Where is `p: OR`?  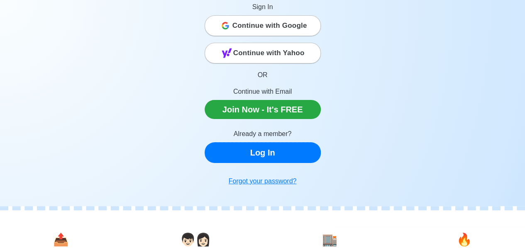 p: OR is located at coordinates (263, 75).